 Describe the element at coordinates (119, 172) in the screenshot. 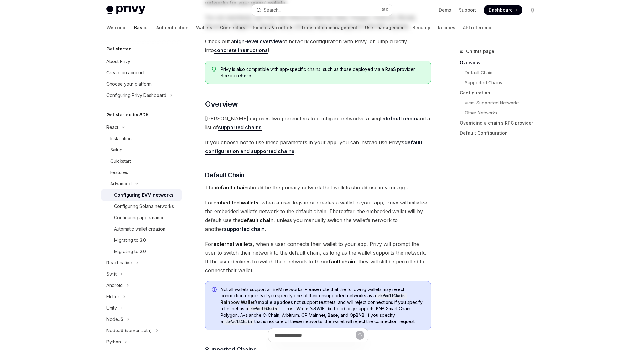

I see `div: Features` at that location.